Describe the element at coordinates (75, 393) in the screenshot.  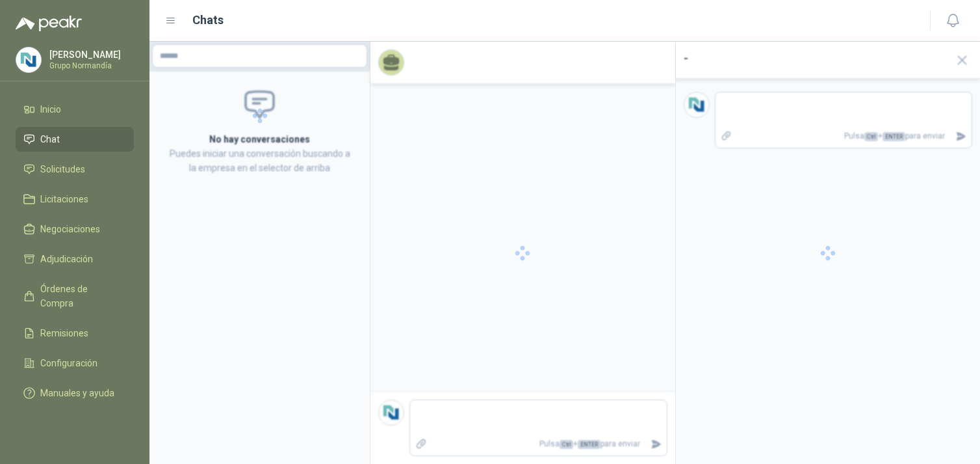
I see `a: Manuales y ayuda` at that location.